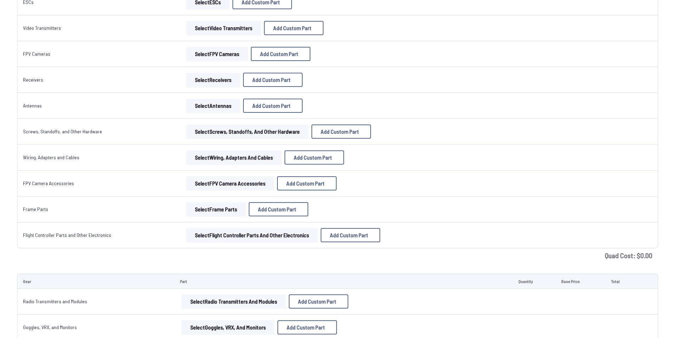 The image size is (675, 338). I want to click on a: Antennas, so click(32, 105).